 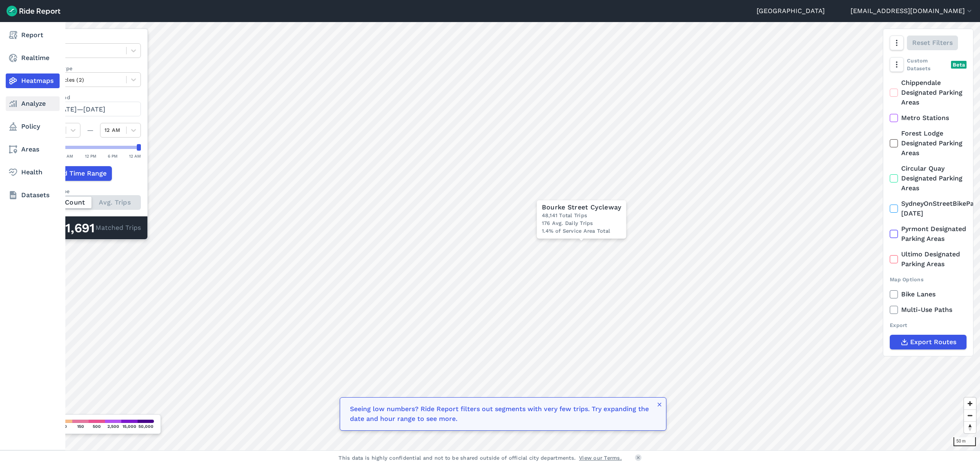 I want to click on img: Ride Report, so click(x=34, y=11).